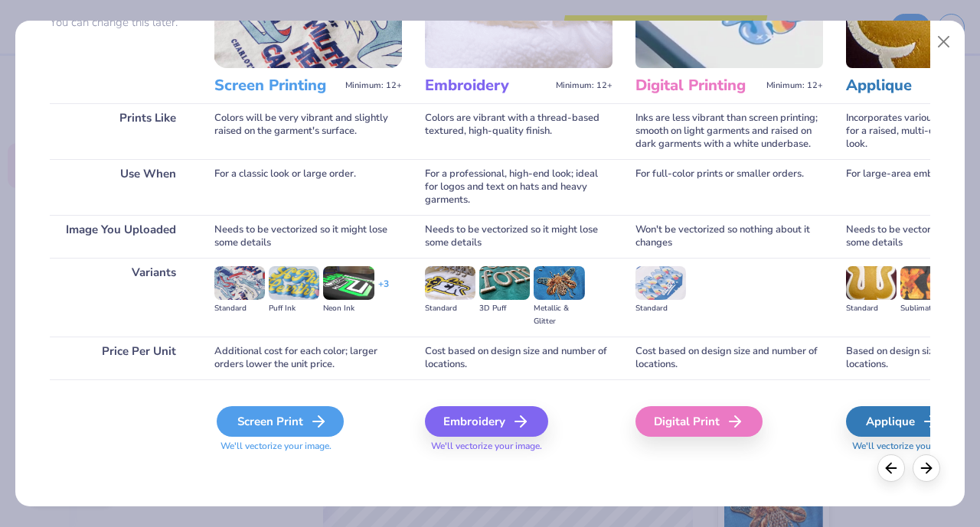  What do you see at coordinates (559, 315) in the screenshot?
I see `div: Metallic & Glitter` at bounding box center [559, 315].